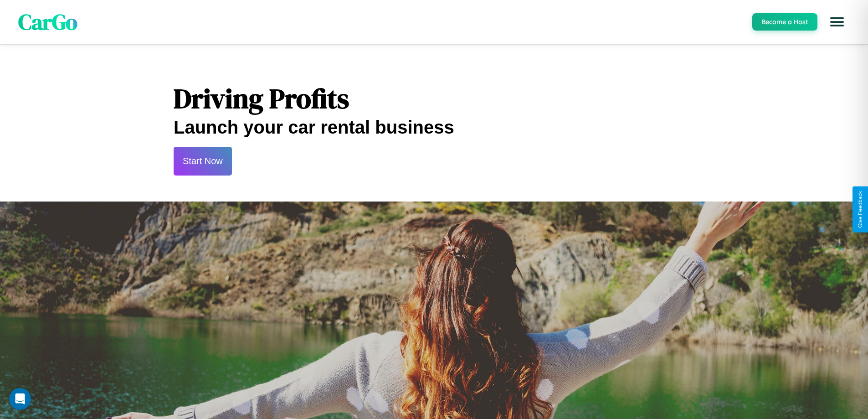  What do you see at coordinates (837, 22) in the screenshot?
I see `button: Open menu` at bounding box center [837, 22].